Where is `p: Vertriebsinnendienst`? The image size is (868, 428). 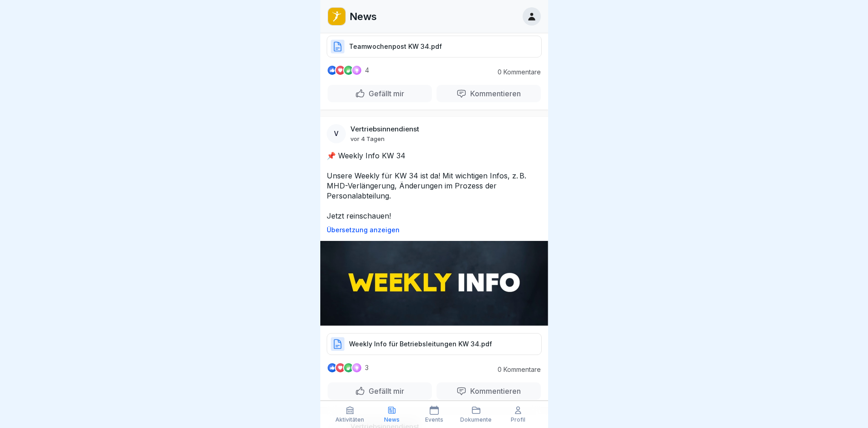 p: Vertriebsinnendienst is located at coordinates (384, 129).